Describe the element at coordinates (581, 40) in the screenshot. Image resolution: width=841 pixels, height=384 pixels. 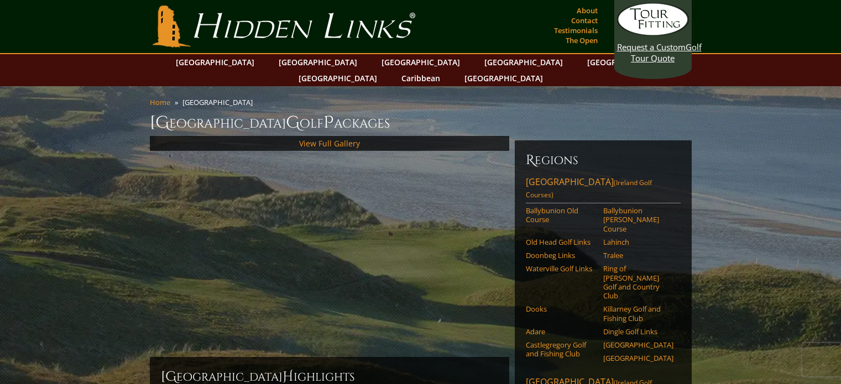
I see `a: The Open` at that location.